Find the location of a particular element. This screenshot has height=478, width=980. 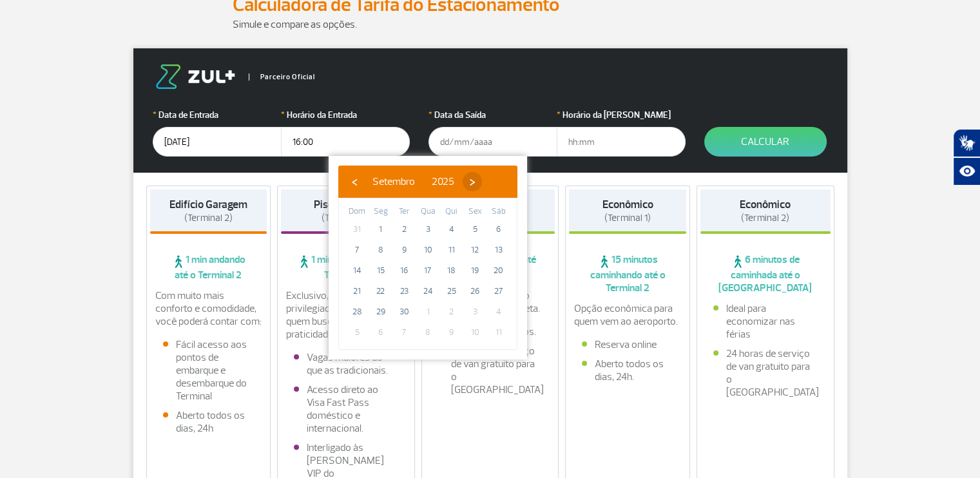

button: Setembro is located at coordinates (394, 181).